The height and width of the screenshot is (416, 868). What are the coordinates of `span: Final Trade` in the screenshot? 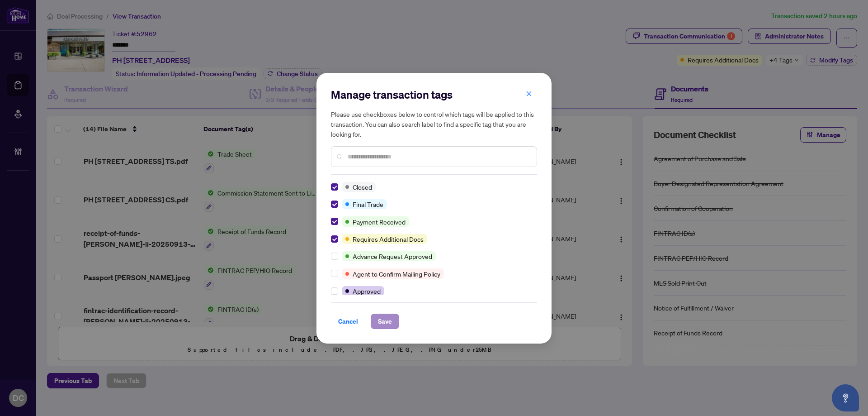 It's located at (368, 204).